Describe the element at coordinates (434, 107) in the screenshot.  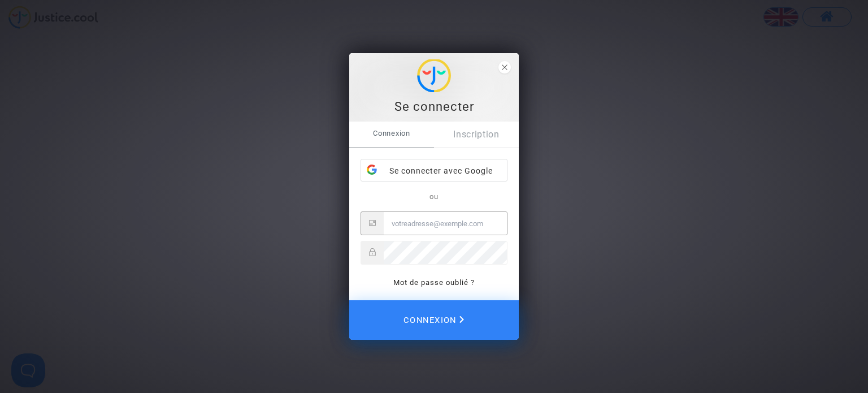
I see `div: Se connecter` at that location.